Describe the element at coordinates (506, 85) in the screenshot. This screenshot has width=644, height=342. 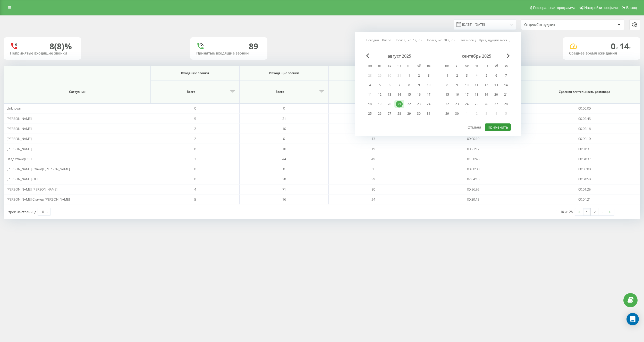
I see `div: вс 14 сент. 2025 г.` at that location.